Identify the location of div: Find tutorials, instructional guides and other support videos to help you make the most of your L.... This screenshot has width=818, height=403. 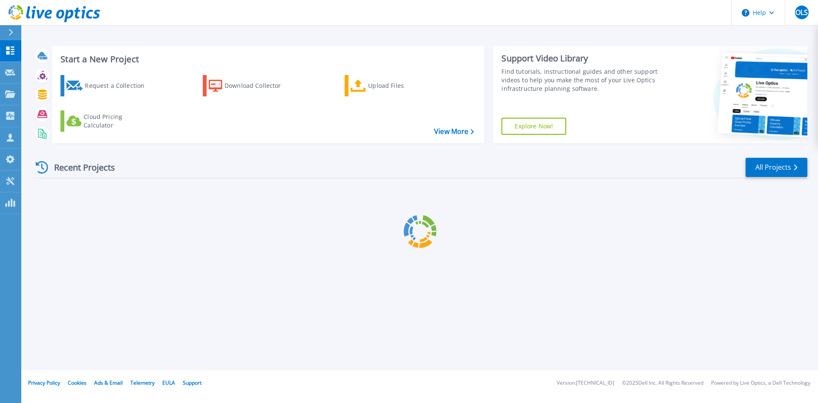
(582, 80).